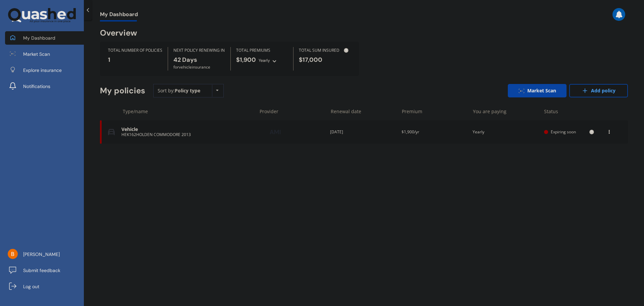  Describe the element at coordinates (262, 60) in the screenshot. I see `div: $1,900` at that location.